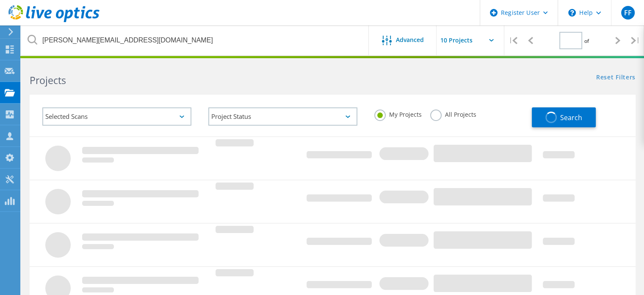  What do you see at coordinates (572, 13) in the screenshot?
I see `svg: \n` at bounding box center [572, 13].